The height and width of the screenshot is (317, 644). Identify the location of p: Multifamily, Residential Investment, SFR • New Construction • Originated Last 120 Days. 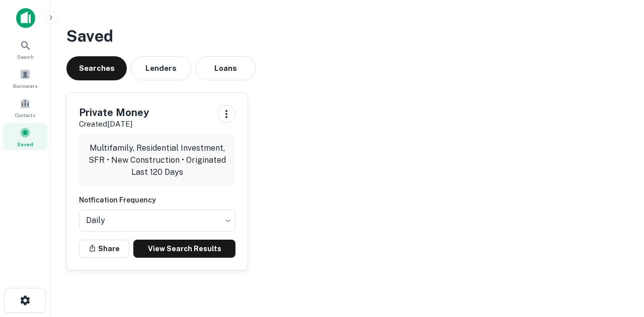
(157, 160).